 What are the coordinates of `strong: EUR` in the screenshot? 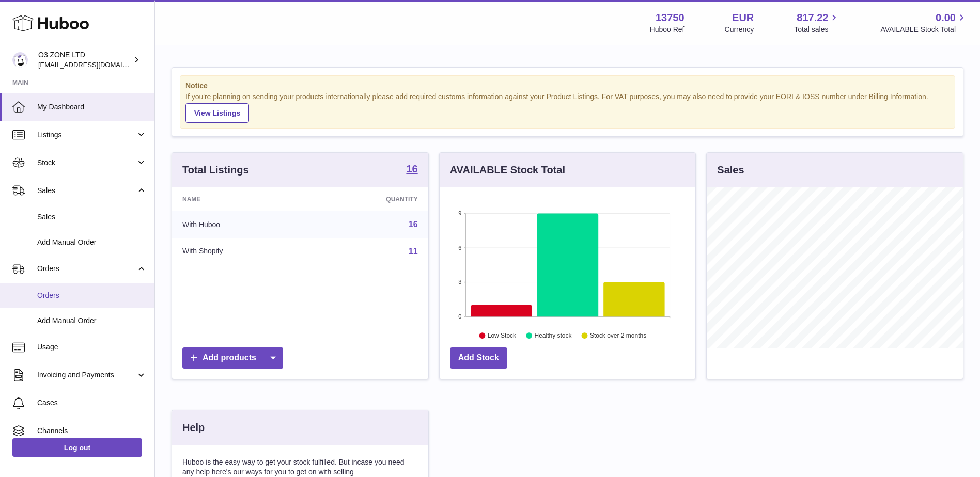 It's located at (743, 17).